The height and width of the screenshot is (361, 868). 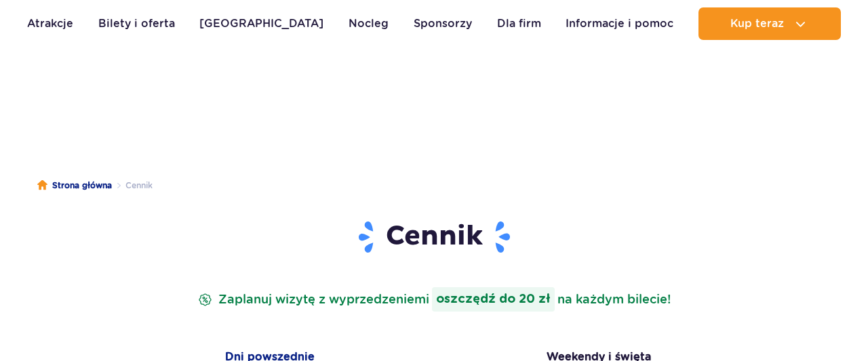 What do you see at coordinates (132, 185) in the screenshot?
I see `li: Cennik` at bounding box center [132, 185].